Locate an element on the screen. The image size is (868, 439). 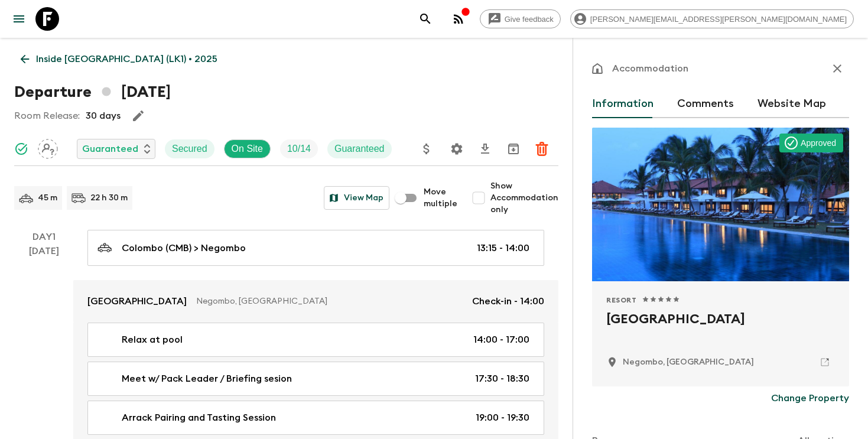
button: Download CSV is located at coordinates (485, 149).